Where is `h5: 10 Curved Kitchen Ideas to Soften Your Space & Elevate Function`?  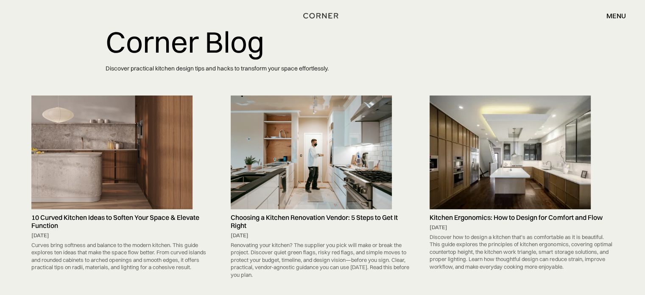 h5: 10 Curved Kitchen Ideas to Soften Your Space & Elevate Function is located at coordinates (123, 221).